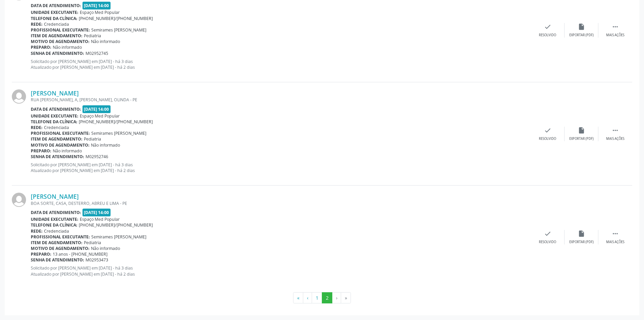  What do you see at coordinates (97, 53) in the screenshot?
I see `span: M02952745` at bounding box center [97, 53].